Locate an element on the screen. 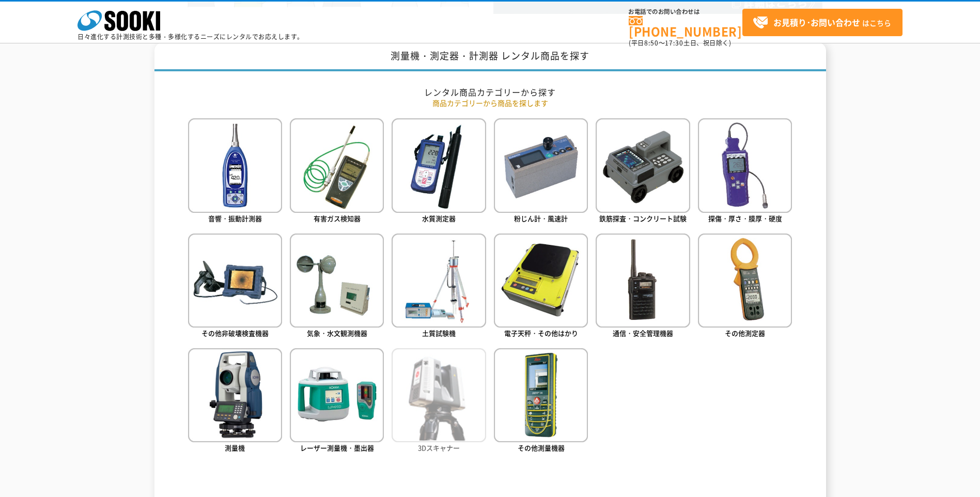 Image resolution: width=980 pixels, height=497 pixels. h2: レンタル商品カテゴリーから探す is located at coordinates (490, 92).